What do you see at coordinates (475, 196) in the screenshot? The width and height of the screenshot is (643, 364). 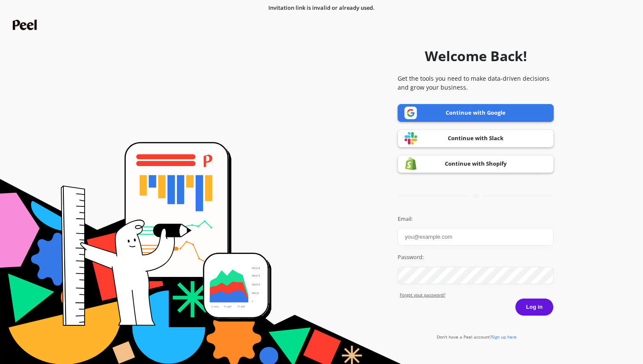 I see `div: or` at bounding box center [475, 196].